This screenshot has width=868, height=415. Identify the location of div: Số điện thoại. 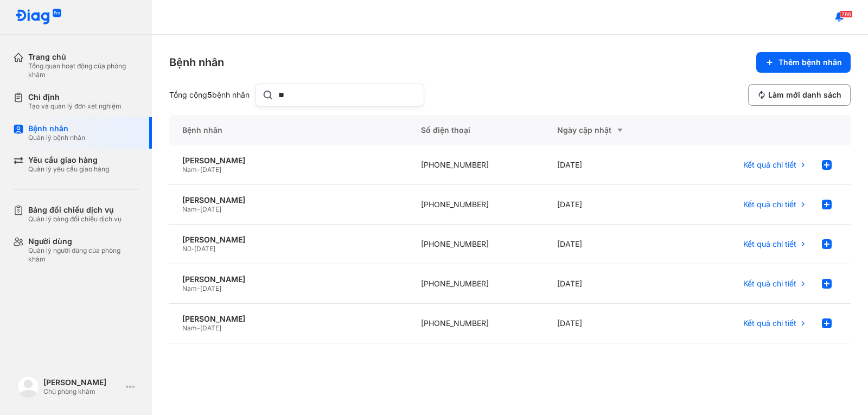
(476, 130).